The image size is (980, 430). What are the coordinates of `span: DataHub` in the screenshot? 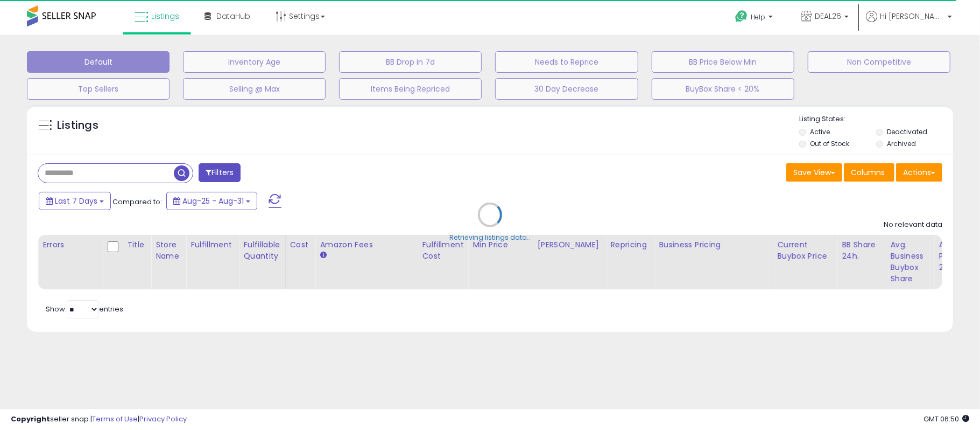 It's located at (233, 16).